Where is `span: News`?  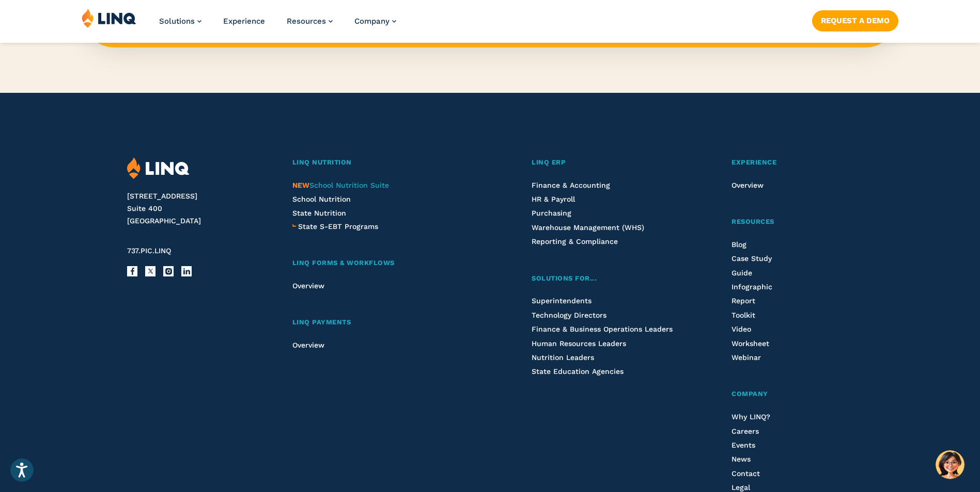
span: News is located at coordinates (741, 459).